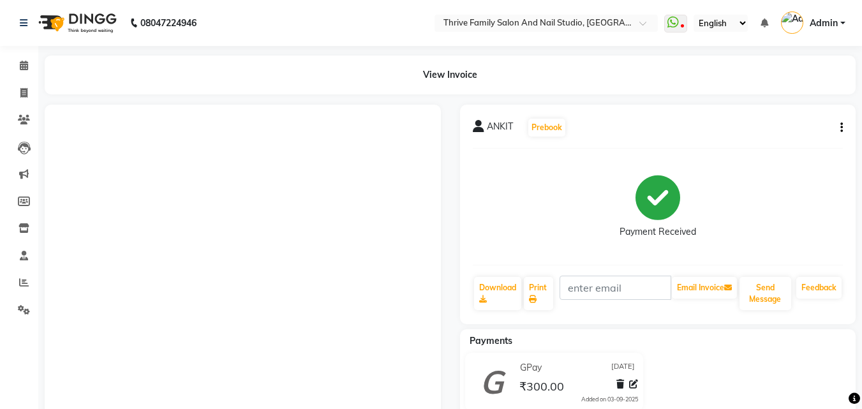  Describe the element at coordinates (818, 288) in the screenshot. I see `a: Feedback` at that location.